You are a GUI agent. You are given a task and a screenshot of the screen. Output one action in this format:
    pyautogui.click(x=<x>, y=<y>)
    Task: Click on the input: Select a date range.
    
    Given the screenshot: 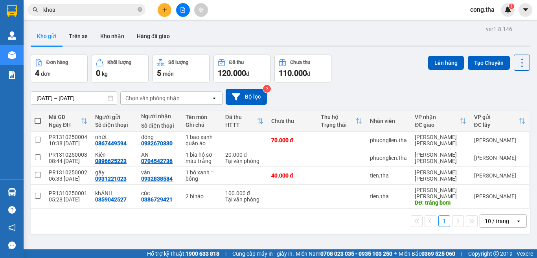 What is the action you would take?
    pyautogui.click(x=74, y=98)
    